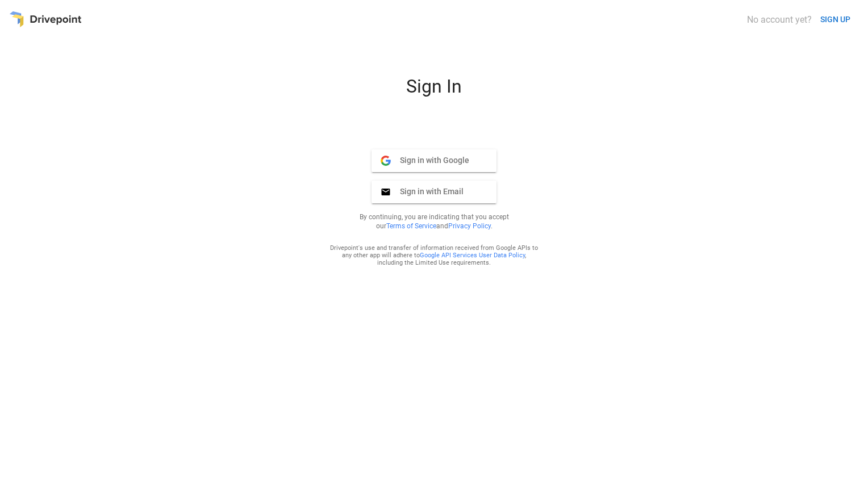 This screenshot has width=868, height=493. Describe the element at coordinates (835, 20) in the screenshot. I see `button: SIGN UP` at that location.